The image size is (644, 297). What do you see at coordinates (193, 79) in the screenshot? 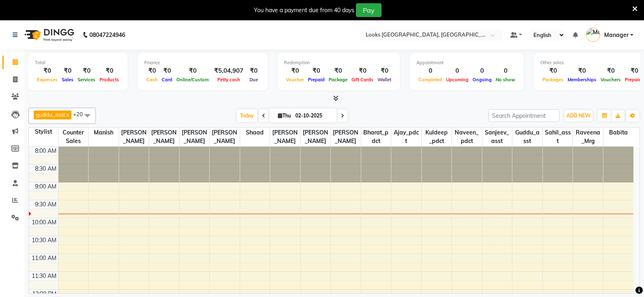
I see `span: Online/Custom` at bounding box center [193, 79].